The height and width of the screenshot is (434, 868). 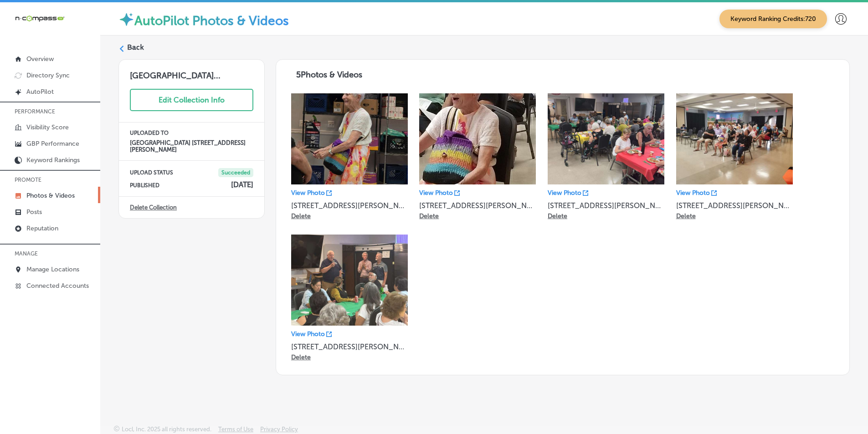 What do you see at coordinates (40, 59) in the screenshot?
I see `p: Overview` at bounding box center [40, 59].